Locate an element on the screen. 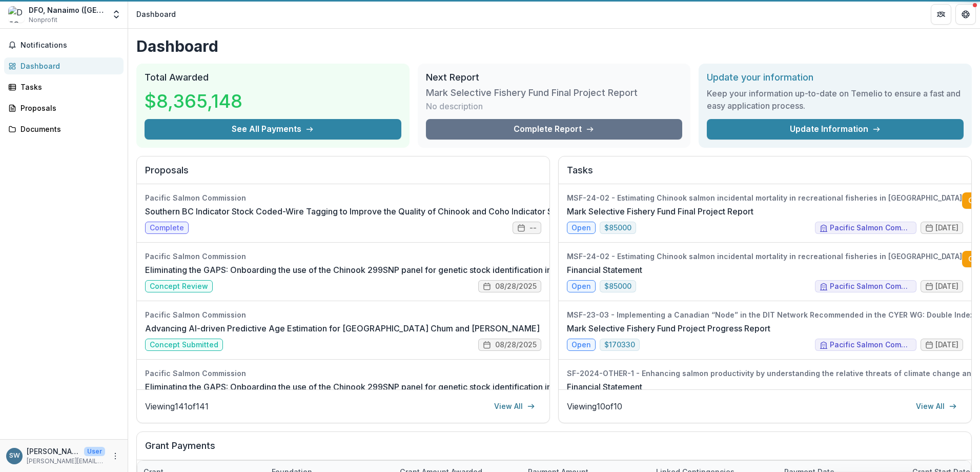  h2: Grant Payments is located at coordinates (554, 449).